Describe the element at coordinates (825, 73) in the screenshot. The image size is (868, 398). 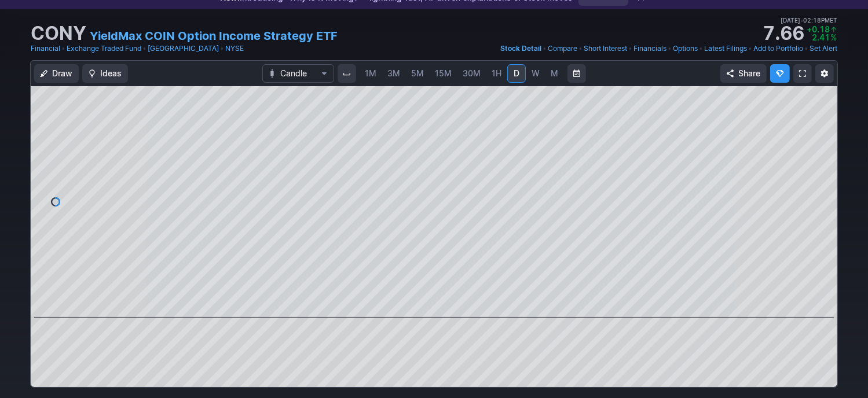
I see `button: Chart Settings` at that location.